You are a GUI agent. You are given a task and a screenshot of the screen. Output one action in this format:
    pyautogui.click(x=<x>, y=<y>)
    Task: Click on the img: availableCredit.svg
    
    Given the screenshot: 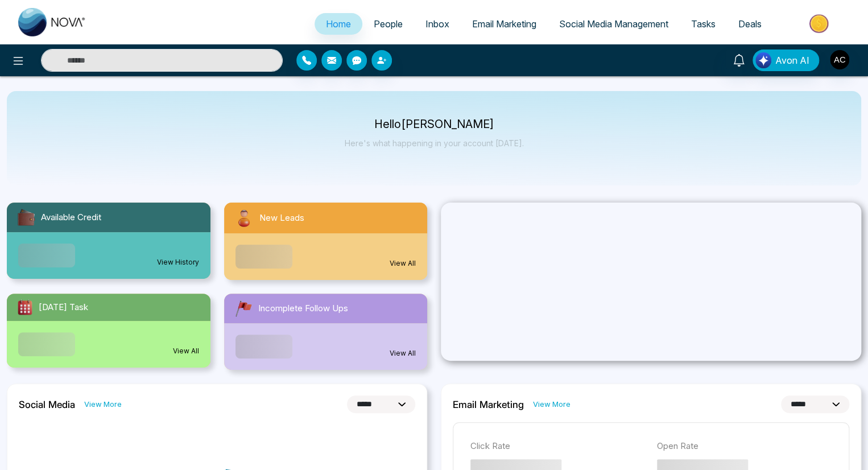 What is the action you would take?
    pyautogui.click(x=26, y=217)
    